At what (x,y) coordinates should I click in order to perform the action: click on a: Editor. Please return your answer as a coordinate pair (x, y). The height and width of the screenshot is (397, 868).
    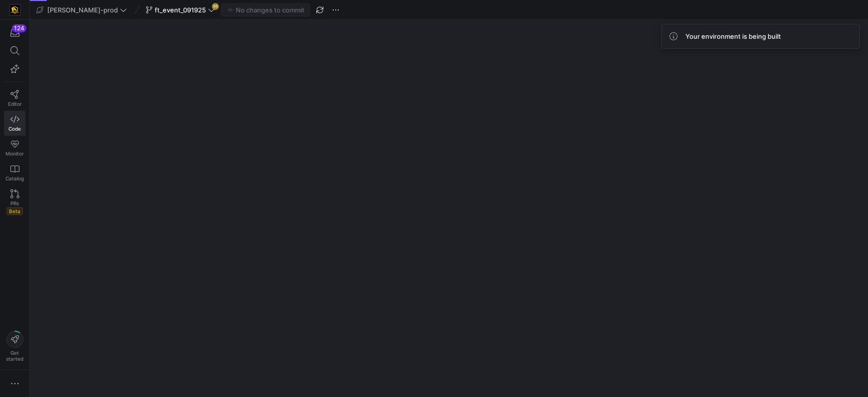
    Looking at the image, I should click on (15, 98).